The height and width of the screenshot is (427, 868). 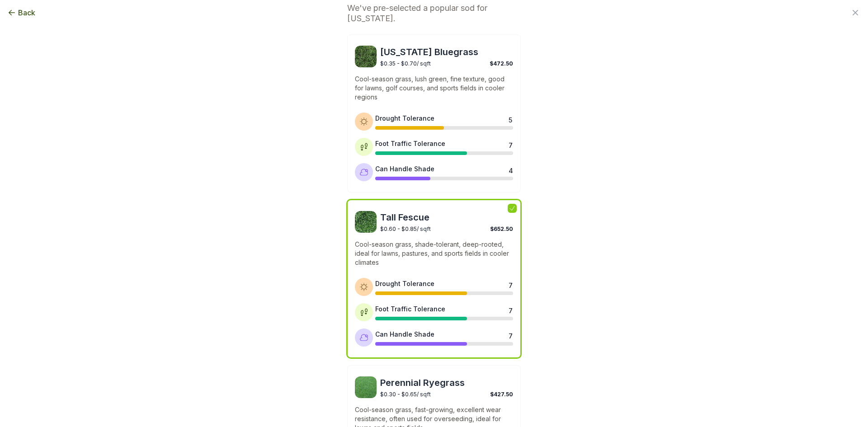 I want to click on span: $652.50, so click(x=501, y=228).